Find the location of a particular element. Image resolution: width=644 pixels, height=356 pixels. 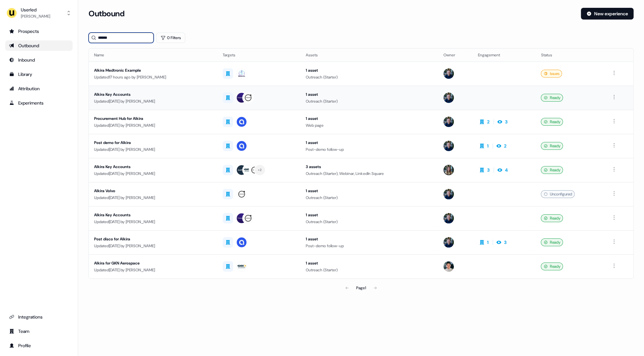

a: Go to outbound experience is located at coordinates (38, 46).